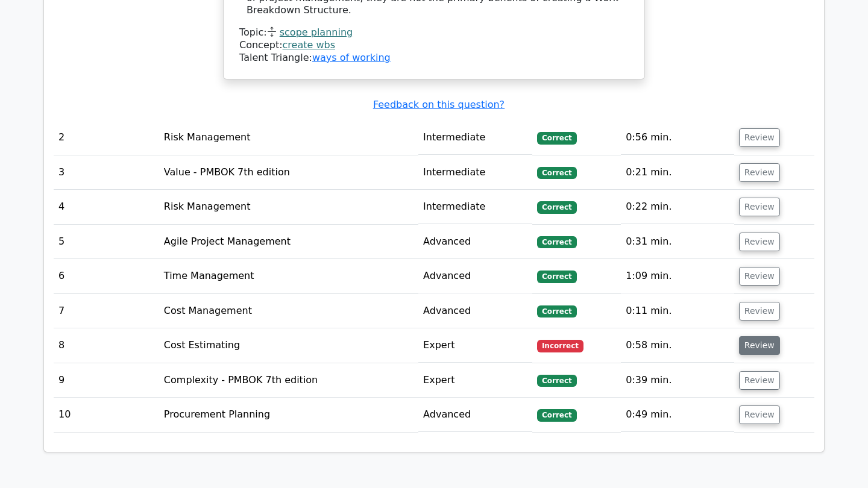 Image resolution: width=868 pixels, height=488 pixels. What do you see at coordinates (678, 414) in the screenshot?
I see `td: 0:49 min.` at bounding box center [678, 414].